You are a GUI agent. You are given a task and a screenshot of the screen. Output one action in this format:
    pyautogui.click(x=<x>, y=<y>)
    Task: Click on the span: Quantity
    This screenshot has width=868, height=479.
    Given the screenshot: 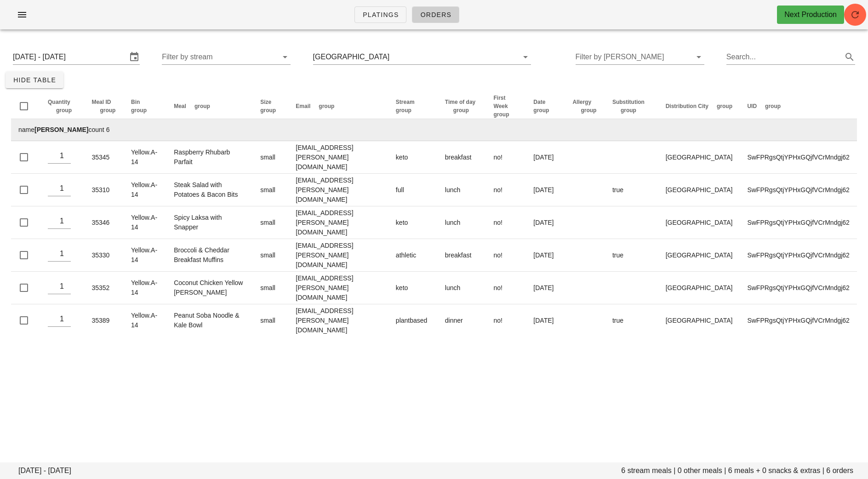 What is the action you would take?
    pyautogui.click(x=59, y=102)
    